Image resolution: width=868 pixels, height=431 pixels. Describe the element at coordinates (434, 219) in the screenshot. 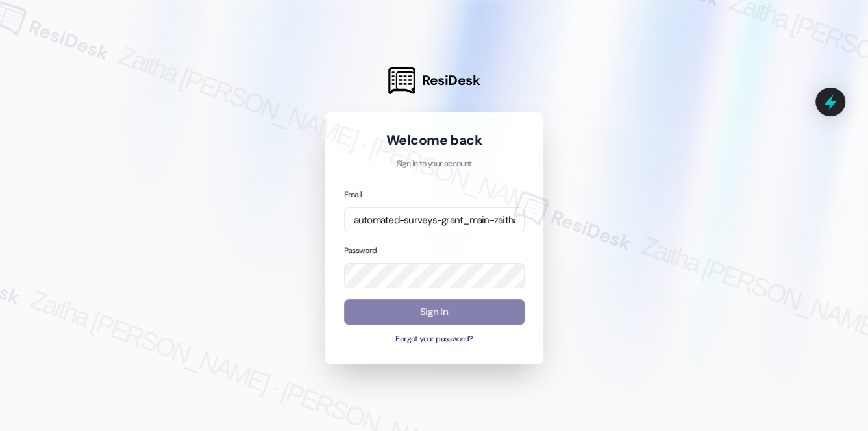

I see `input: name@example.com` at that location.